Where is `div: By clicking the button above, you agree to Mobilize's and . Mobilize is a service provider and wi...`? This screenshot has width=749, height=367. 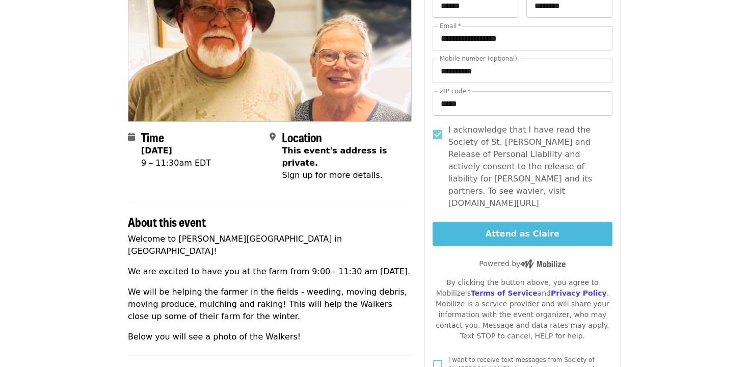
div: By clicking the button above, you agree to Mobilize's and . Mobilize is a service provider and wi... is located at coordinates (522, 309).